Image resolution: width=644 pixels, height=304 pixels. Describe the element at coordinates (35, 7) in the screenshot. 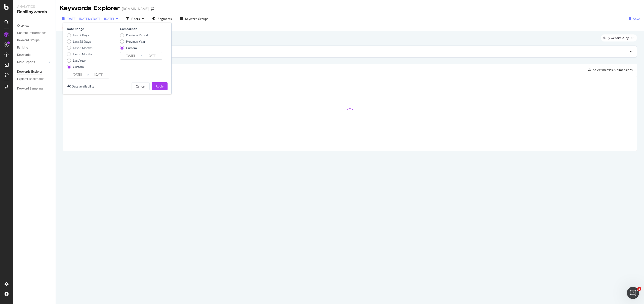

I see `div: Analytics` at that location.